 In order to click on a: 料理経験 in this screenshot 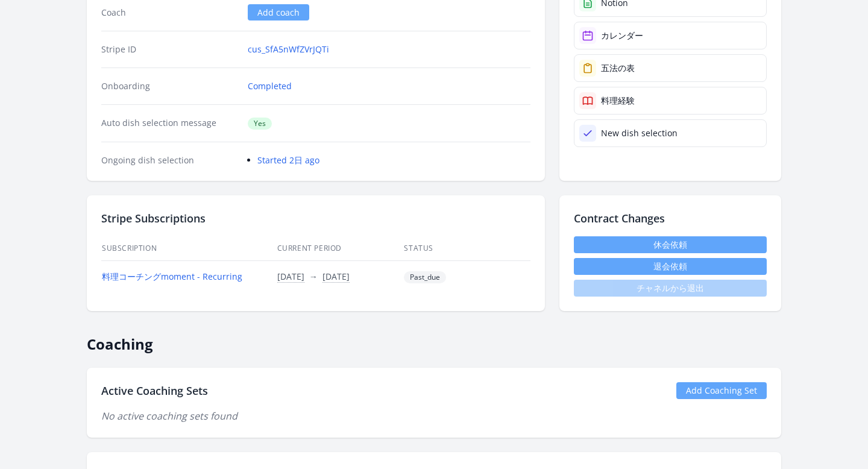, I will do `click(670, 100)`.